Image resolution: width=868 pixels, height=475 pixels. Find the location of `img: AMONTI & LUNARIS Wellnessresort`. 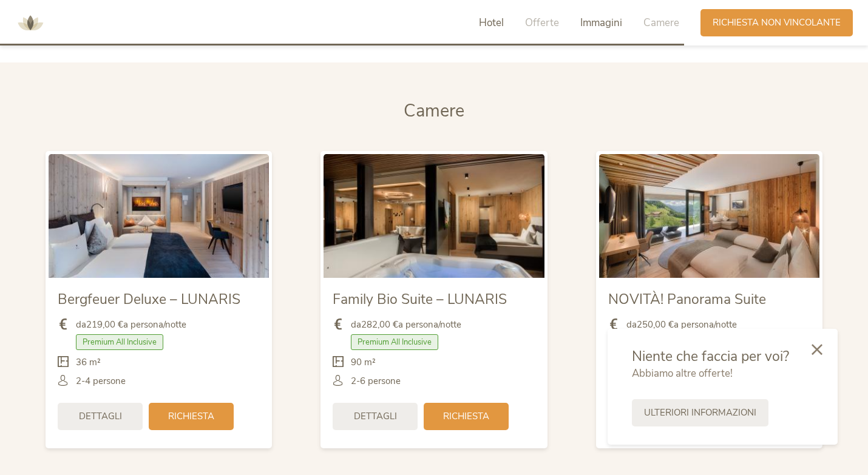

img: AMONTI & LUNARIS Wellnessresort is located at coordinates (30, 23).